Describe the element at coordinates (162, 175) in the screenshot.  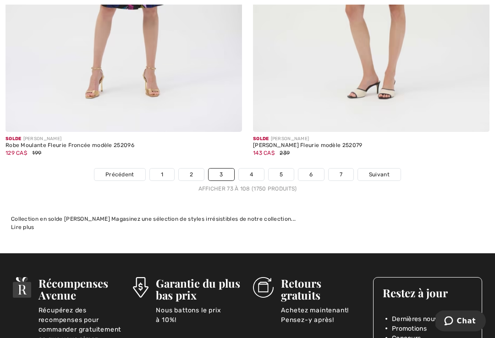
I see `a: 1` at that location.